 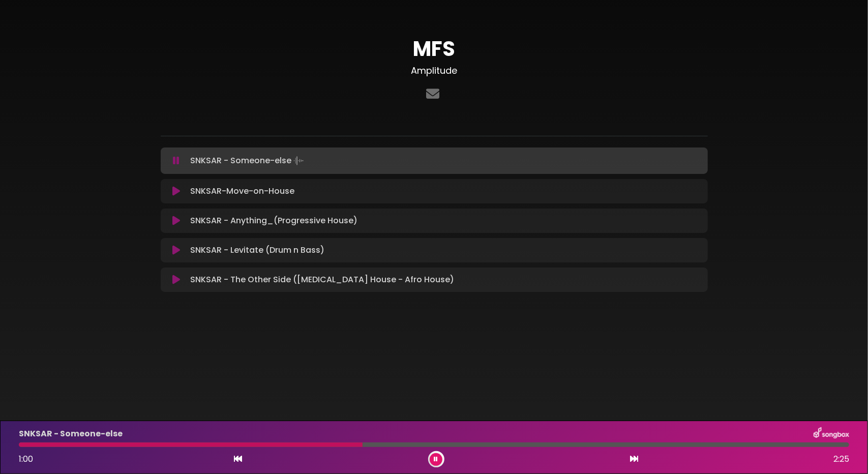 I want to click on p: SNKSAR - Levitate (Drum n Bass), so click(x=257, y=250).